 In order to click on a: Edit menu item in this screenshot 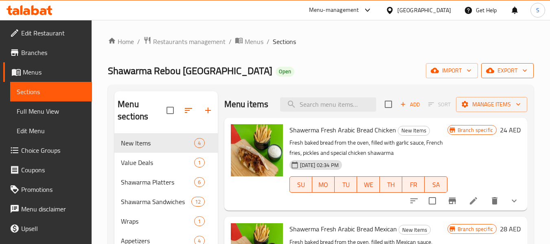, I will do `click(474, 201)`.